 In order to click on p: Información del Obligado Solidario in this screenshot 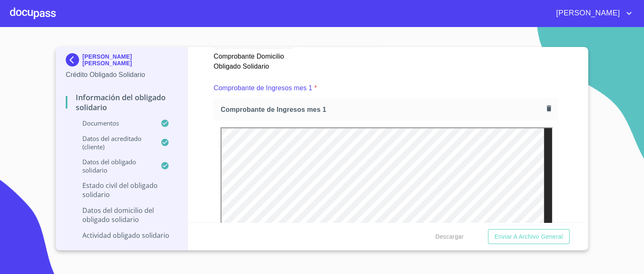, I will do `click(121, 102)`.